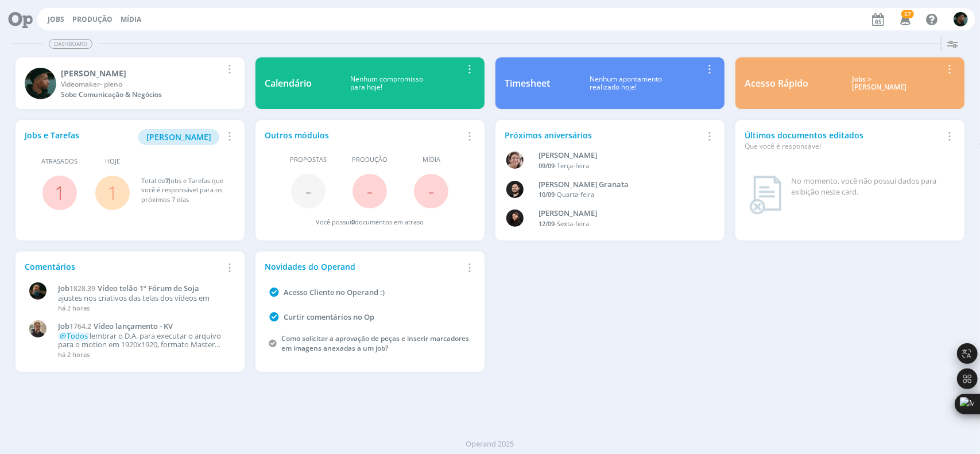 The height and width of the screenshot is (454, 980). What do you see at coordinates (55, 19) in the screenshot?
I see `a: Jobs` at bounding box center [55, 19].